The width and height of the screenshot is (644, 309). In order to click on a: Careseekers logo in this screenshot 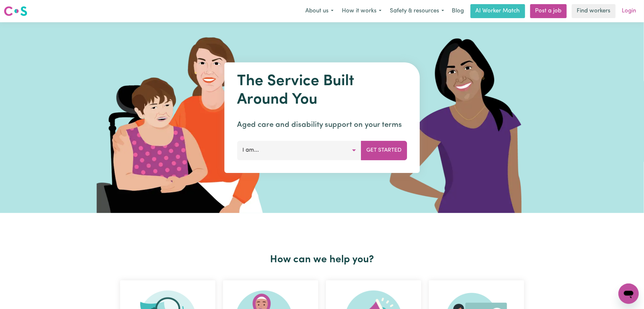, I will do `click(16, 11)`.